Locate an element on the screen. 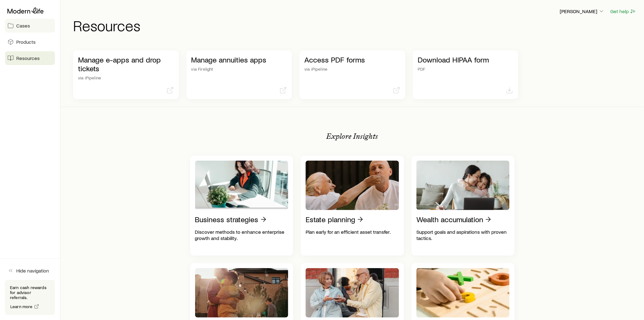 This screenshot has width=644, height=320. p: Wealth accumulation is located at coordinates (450, 219).